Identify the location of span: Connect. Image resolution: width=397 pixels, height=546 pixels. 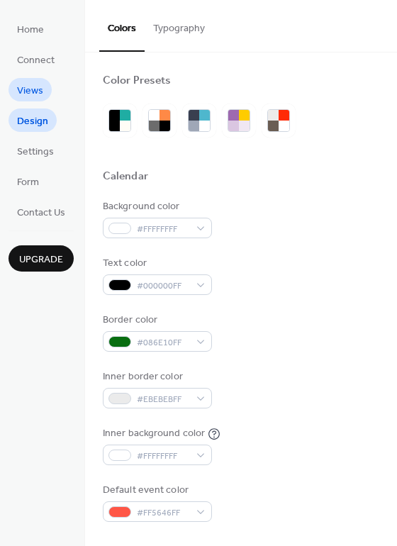
(35, 60).